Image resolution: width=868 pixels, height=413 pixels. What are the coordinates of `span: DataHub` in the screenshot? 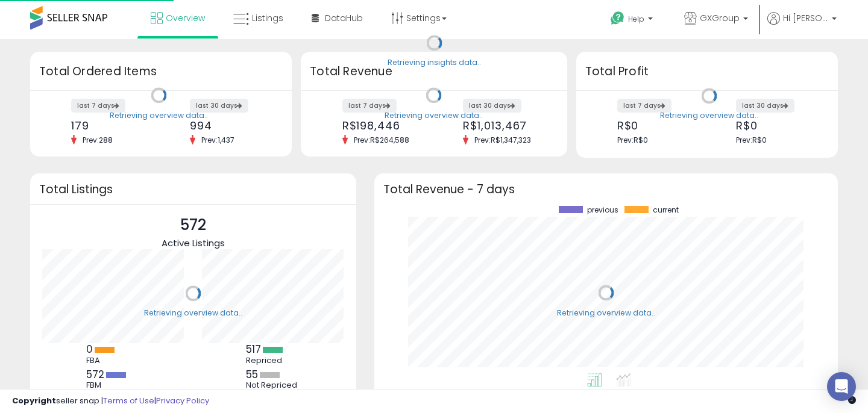 It's located at (343, 18).